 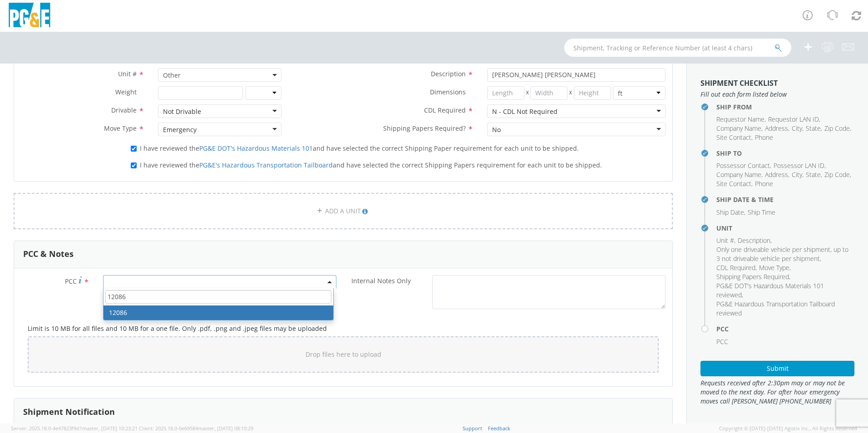 I want to click on span: Fill out each form listed below, so click(x=778, y=95).